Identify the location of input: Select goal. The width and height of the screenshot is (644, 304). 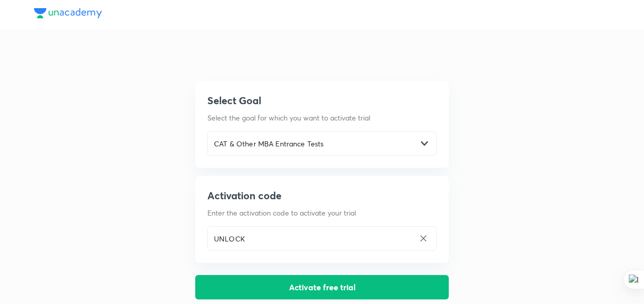
(312, 143).